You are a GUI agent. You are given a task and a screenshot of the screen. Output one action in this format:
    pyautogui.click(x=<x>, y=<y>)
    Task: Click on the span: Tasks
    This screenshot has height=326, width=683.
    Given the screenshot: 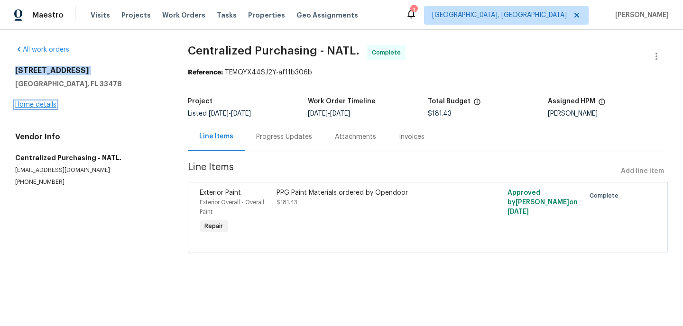 What is the action you would take?
    pyautogui.click(x=227, y=15)
    